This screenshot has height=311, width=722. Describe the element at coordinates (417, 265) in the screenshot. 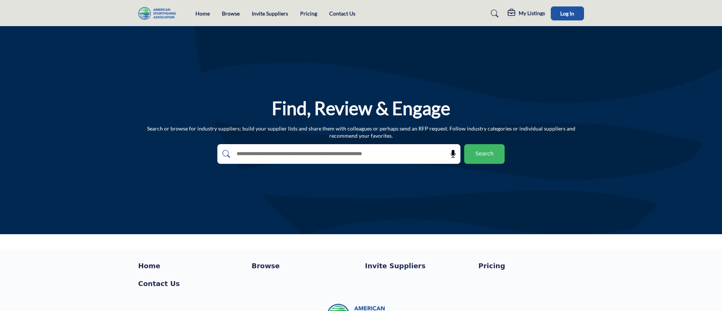

I see `p: Invite Suppliers` at that location.